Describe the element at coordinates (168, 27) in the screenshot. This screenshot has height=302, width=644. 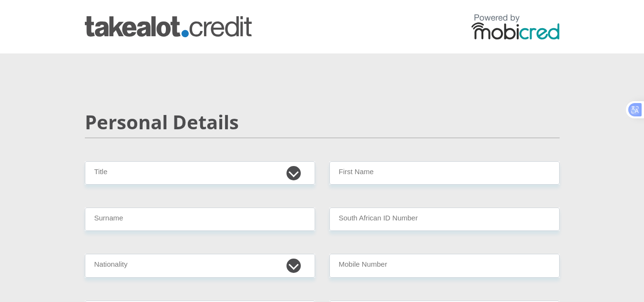
I see `img: takealot_credit logo` at that location.